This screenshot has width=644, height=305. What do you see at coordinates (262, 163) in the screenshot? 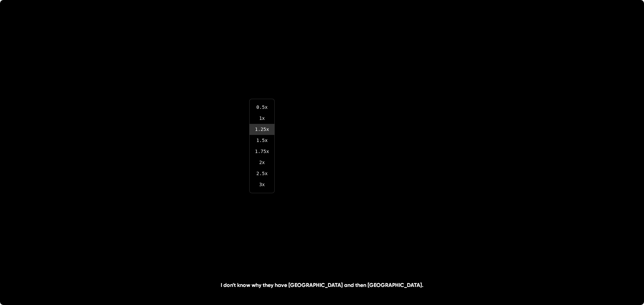
I see `li: 2 x` at bounding box center [262, 163].